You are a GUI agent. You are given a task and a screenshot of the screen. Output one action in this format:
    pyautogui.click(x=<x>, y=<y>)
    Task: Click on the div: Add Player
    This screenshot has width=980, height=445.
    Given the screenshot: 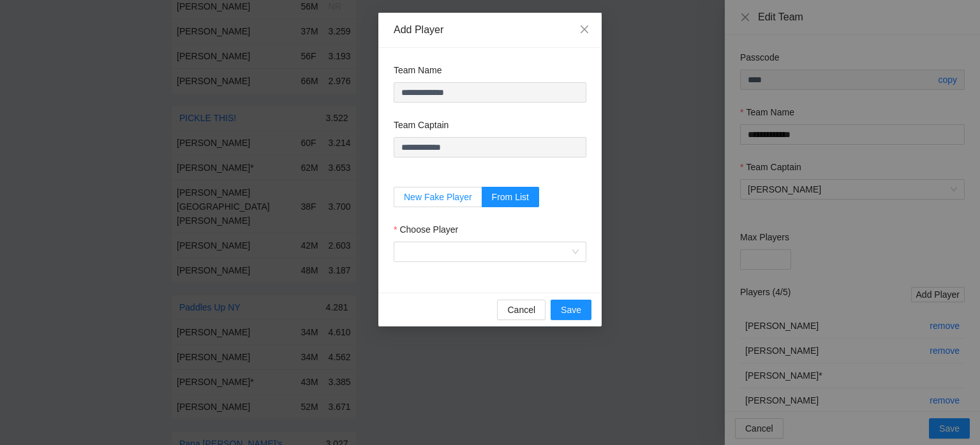 What is the action you would take?
    pyautogui.click(x=490, y=30)
    